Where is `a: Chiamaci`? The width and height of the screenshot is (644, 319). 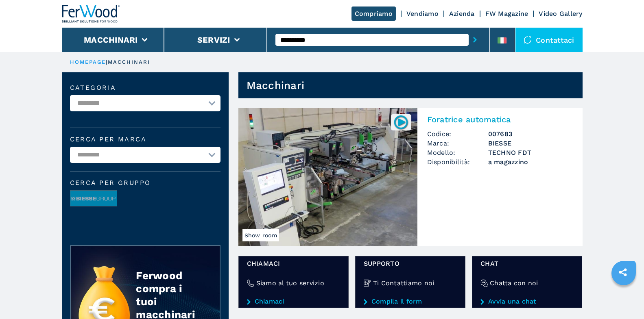
a: Chiamaci is located at coordinates (293, 301).